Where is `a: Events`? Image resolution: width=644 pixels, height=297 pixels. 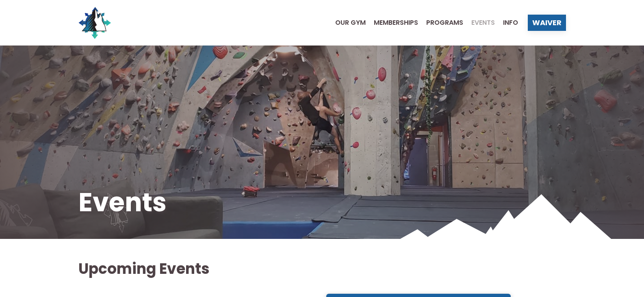 a: Events is located at coordinates (479, 22).